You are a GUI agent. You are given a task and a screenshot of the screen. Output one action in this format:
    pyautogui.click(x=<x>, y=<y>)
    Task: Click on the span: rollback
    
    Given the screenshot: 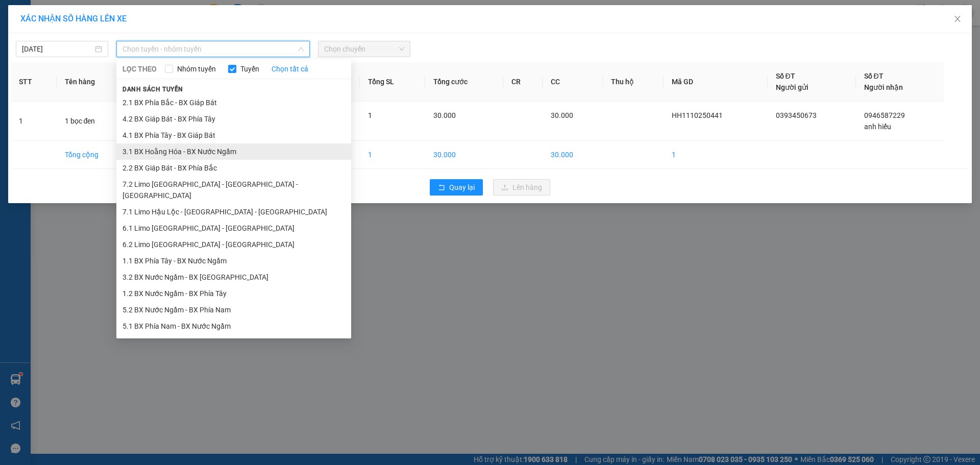 What is the action you would take?
    pyautogui.click(x=442, y=187)
    